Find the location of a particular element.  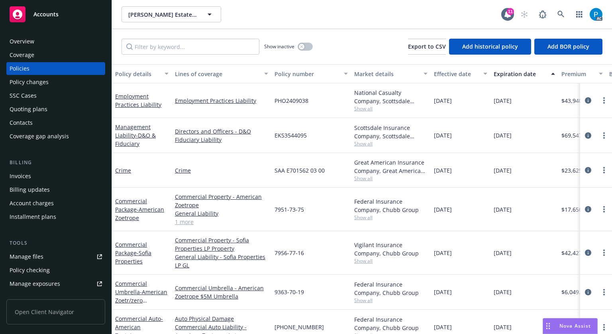

div: Policy number is located at coordinates (307, 74).